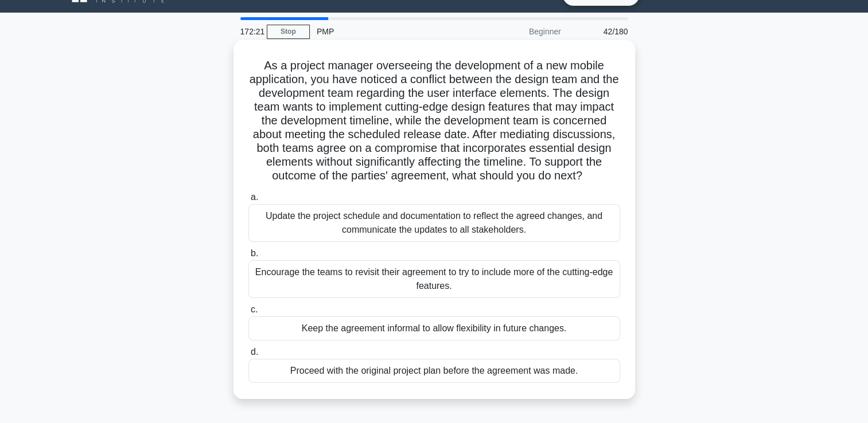  I want to click on div: Keep the agreement informal to allow flexibility in future changes., so click(434, 329).